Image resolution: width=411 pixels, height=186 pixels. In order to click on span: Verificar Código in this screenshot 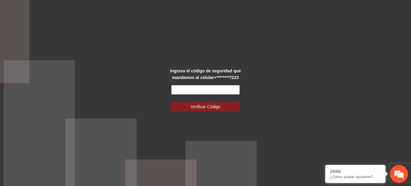, I will do `click(205, 106)`.